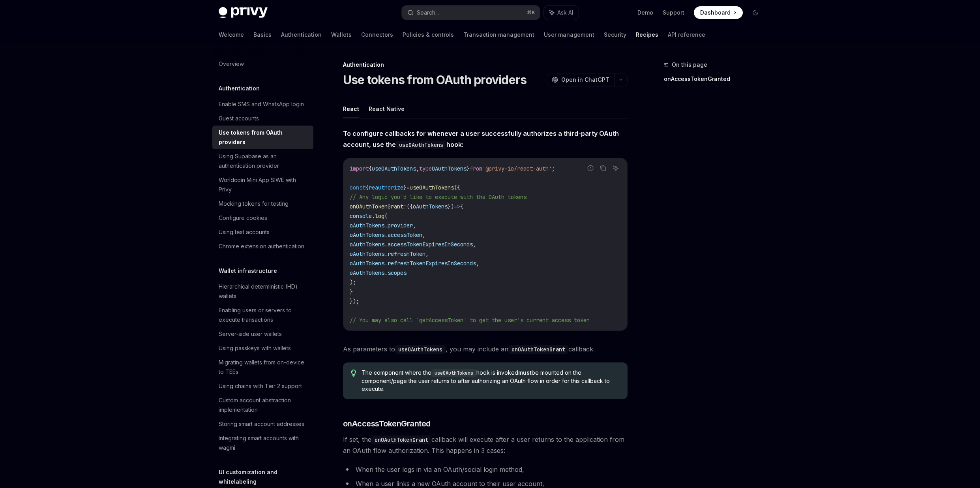  I want to click on span: '@privy-io/react-auth', so click(517, 169).